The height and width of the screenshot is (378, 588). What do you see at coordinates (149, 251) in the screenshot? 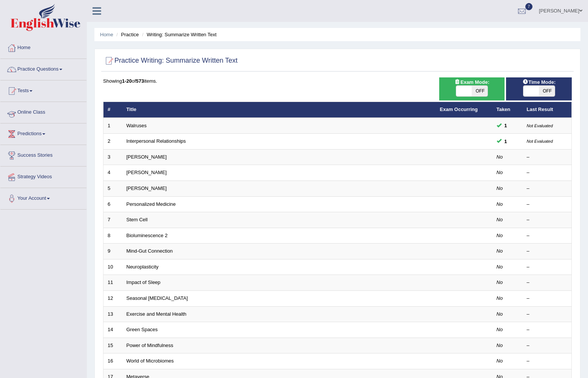
I see `a: Mind-Gut Connection` at bounding box center [149, 251].